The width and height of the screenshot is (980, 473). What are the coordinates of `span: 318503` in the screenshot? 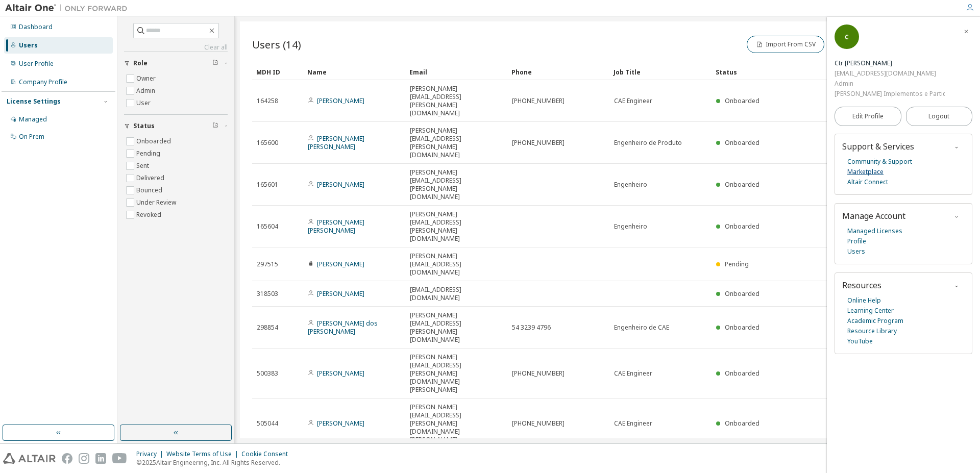 It's located at (267, 294).